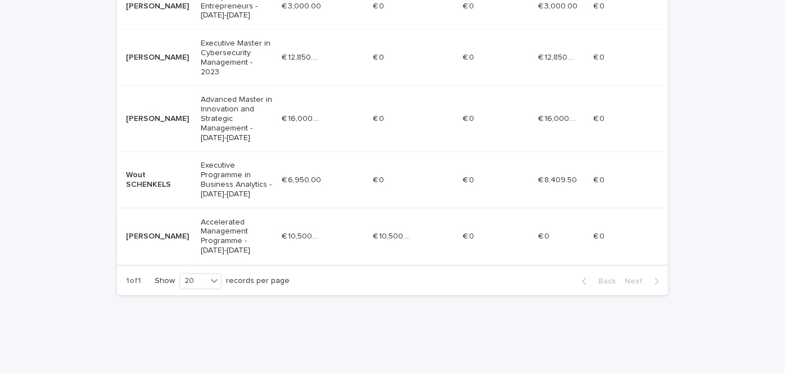 The height and width of the screenshot is (373, 785). Describe the element at coordinates (133, 281) in the screenshot. I see `p: 1 of 1` at that location.